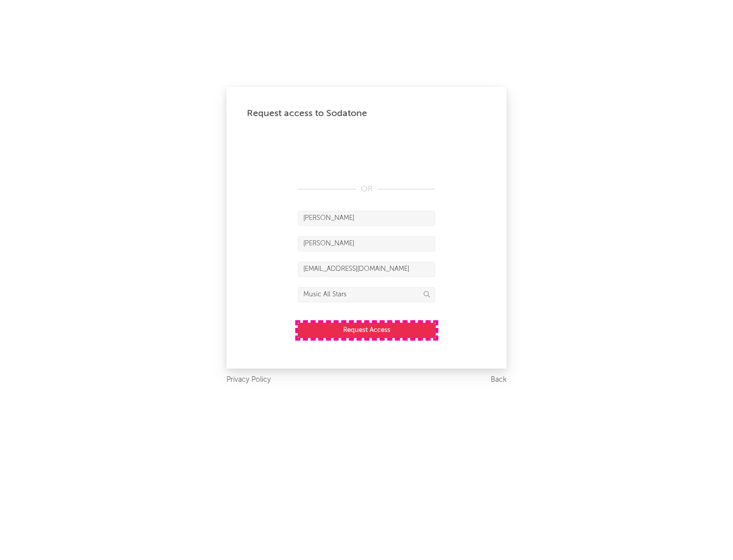 Image resolution: width=733 pixels, height=560 pixels. I want to click on input: First Name, so click(366, 218).